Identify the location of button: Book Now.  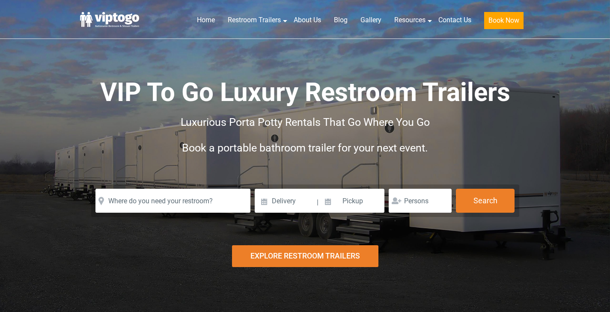
(504, 21).